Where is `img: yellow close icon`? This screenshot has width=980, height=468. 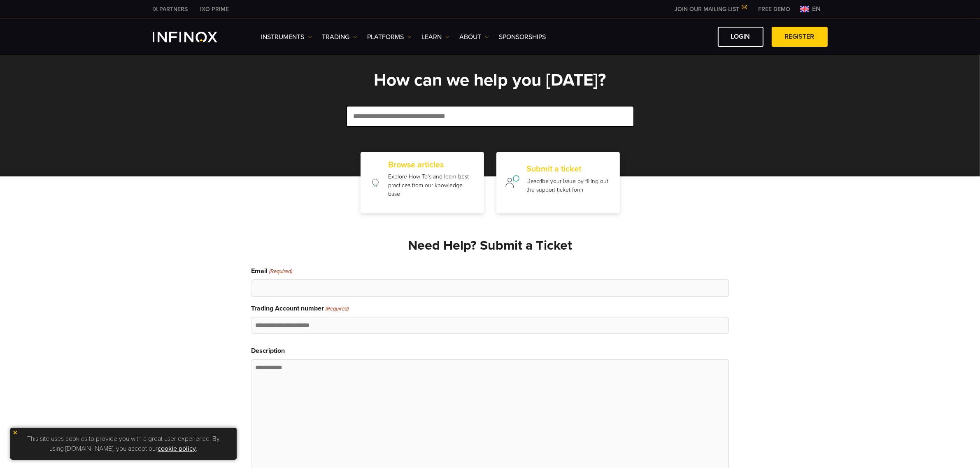 img: yellow close icon is located at coordinates (15, 432).